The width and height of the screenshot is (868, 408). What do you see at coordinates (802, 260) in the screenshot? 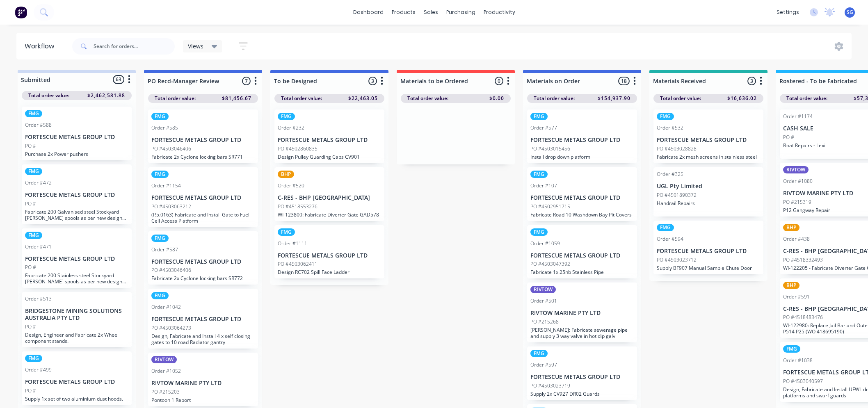
I see `p: PO #4518332493` at bounding box center [802, 260].